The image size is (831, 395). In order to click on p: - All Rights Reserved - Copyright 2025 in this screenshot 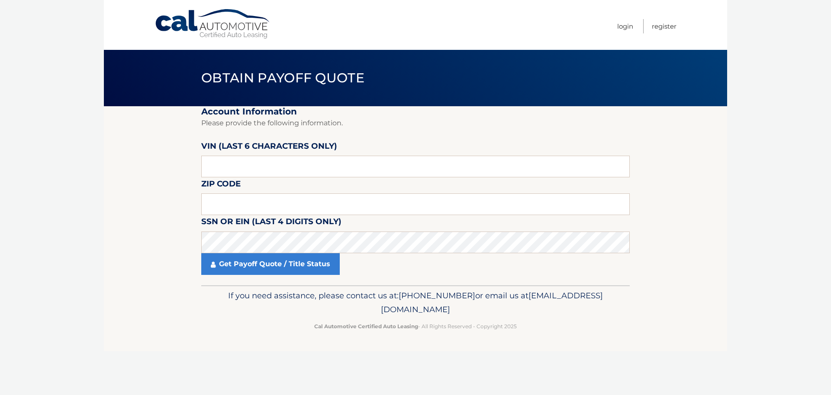, I will do `click(416, 326)`.